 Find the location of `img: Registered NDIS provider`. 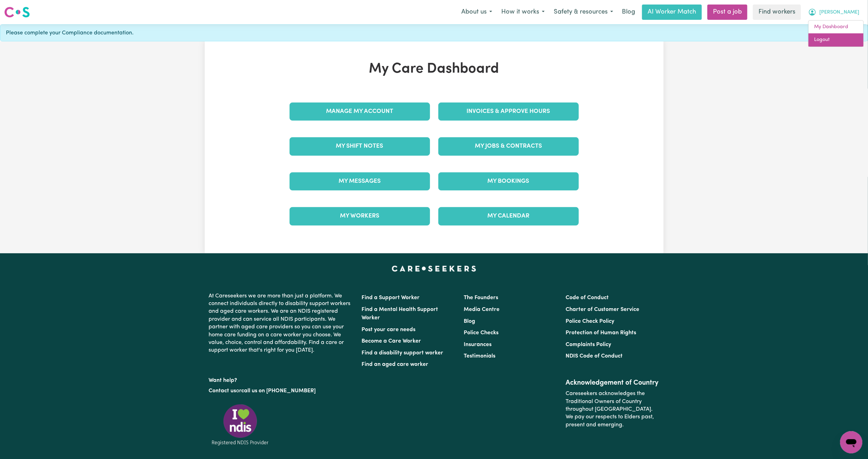

img: Registered NDIS provider is located at coordinates (240, 425).